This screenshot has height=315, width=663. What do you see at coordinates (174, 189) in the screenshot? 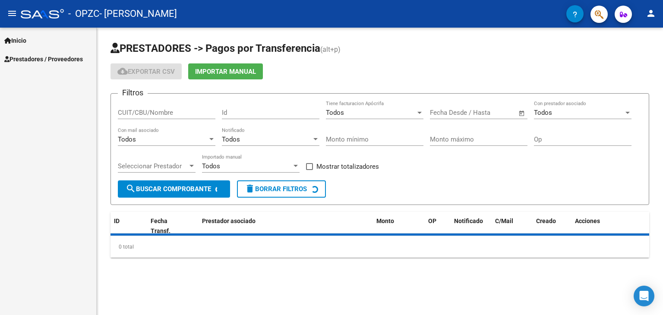
I see `button: Buscar Comprobante` at bounding box center [174, 189].